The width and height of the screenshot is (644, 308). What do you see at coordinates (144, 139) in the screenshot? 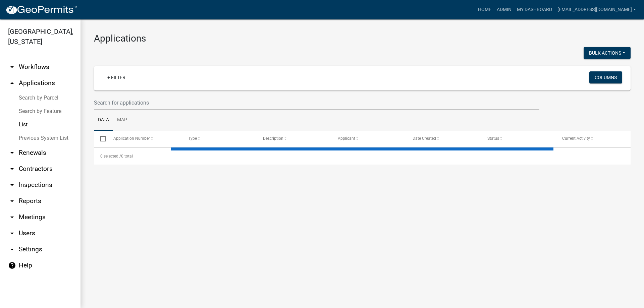
I see `datatable-header-cell: Application Number` at bounding box center [144, 139].